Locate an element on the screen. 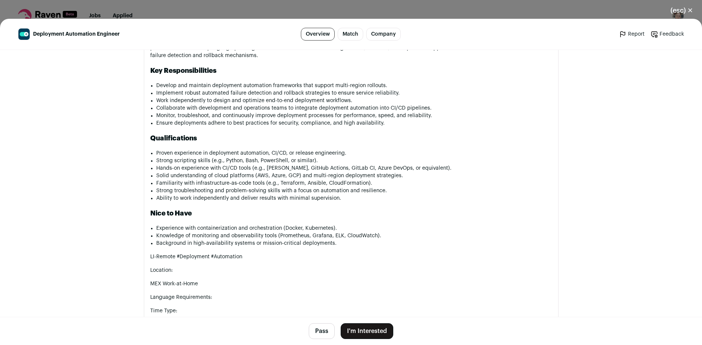 The height and width of the screenshot is (345, 702). li: Strong troubleshooting and problem-solving skills with a focus on automation and resilience. is located at coordinates (354, 191).